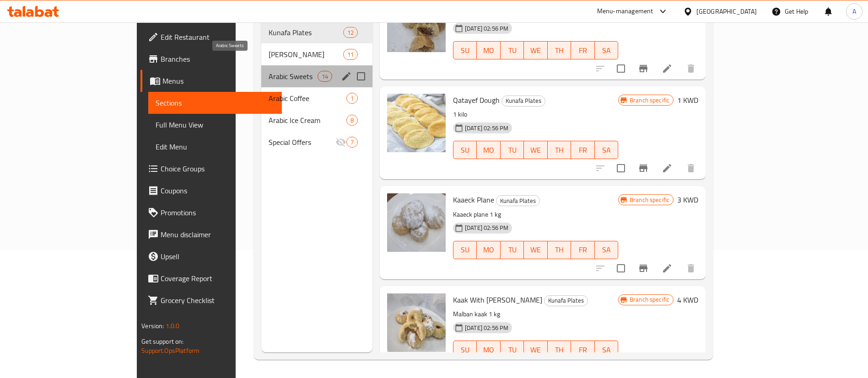  What do you see at coordinates (211, 235) in the screenshot?
I see `a: Menu disclaimer` at bounding box center [211, 235].